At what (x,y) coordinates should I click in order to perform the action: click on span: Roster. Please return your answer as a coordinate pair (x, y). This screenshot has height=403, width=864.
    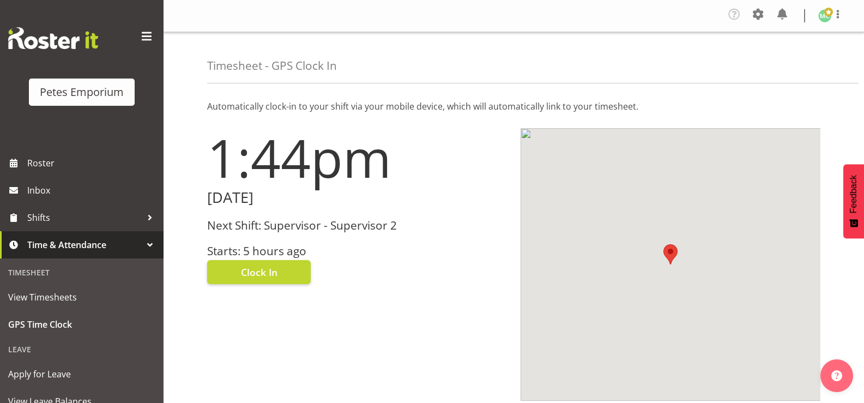
    Looking at the image, I should click on (93, 163).